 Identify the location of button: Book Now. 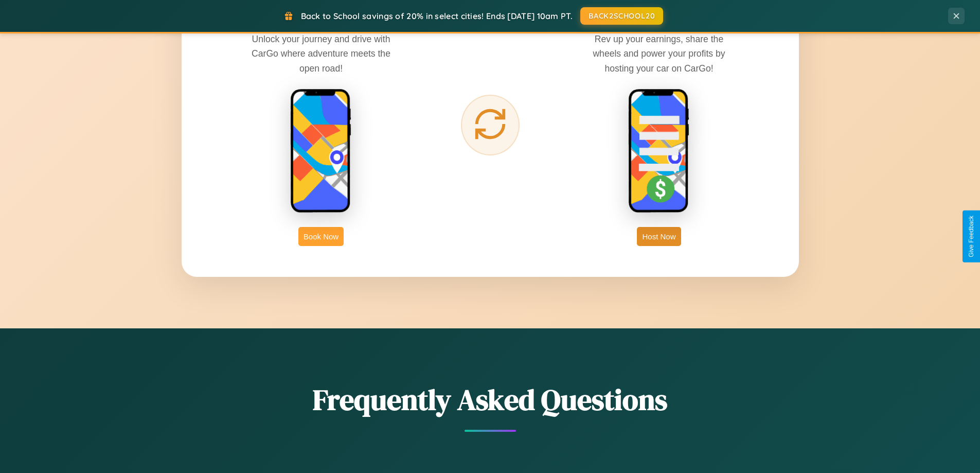
(321, 237).